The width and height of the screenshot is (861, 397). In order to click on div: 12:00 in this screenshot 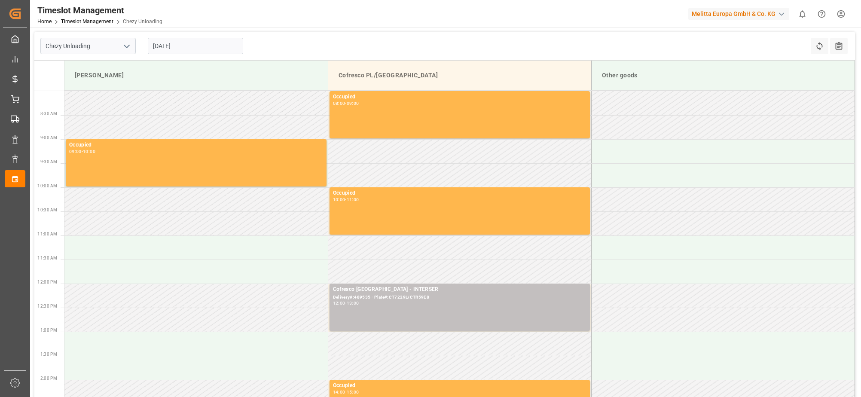, I will do `click(339, 303)`.